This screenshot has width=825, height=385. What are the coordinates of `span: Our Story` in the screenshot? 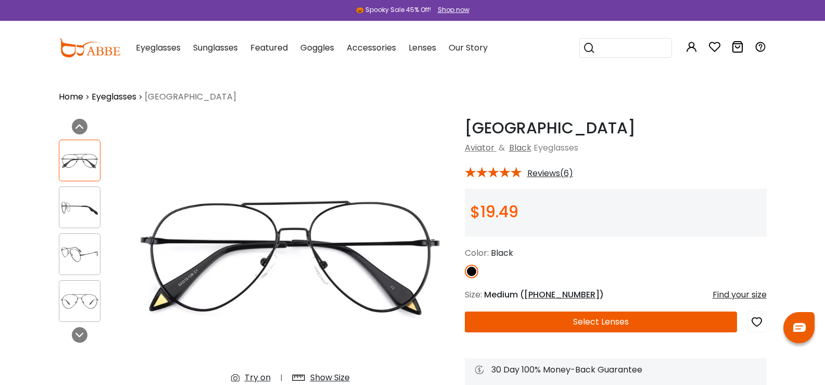 It's located at (468, 47).